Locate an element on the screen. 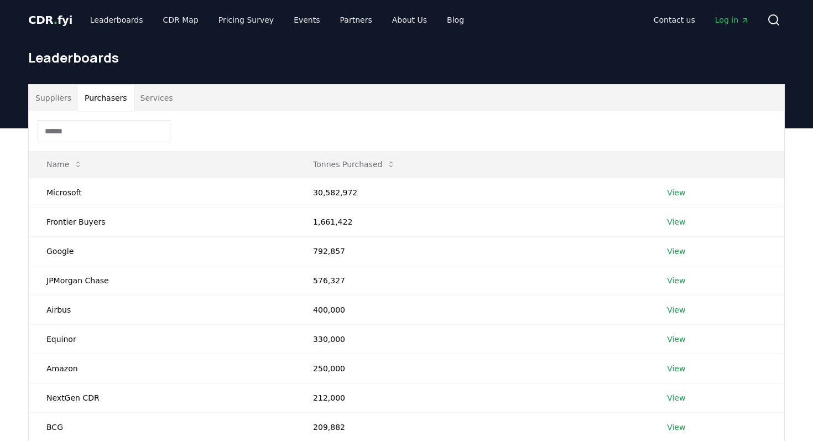 This screenshot has height=441, width=813. button: Name is located at coordinates (64, 164).